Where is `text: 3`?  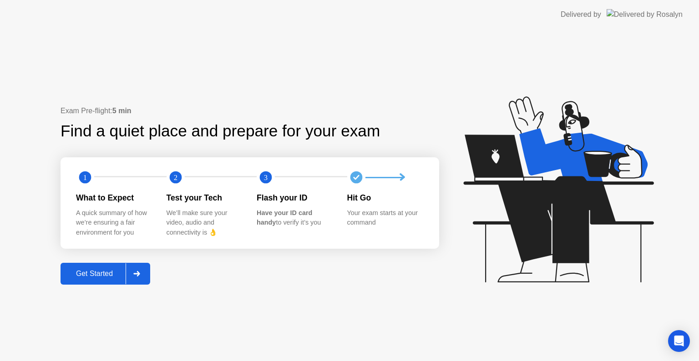 text: 3 is located at coordinates (266, 178).